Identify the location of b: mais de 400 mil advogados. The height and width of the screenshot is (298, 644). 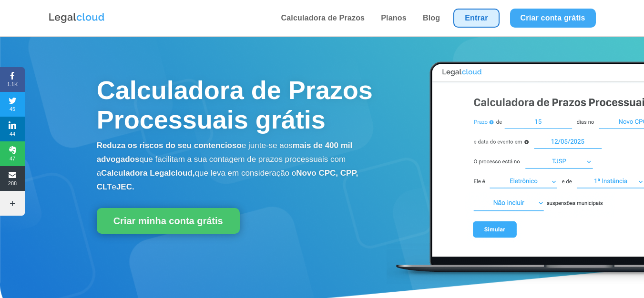
(225, 152).